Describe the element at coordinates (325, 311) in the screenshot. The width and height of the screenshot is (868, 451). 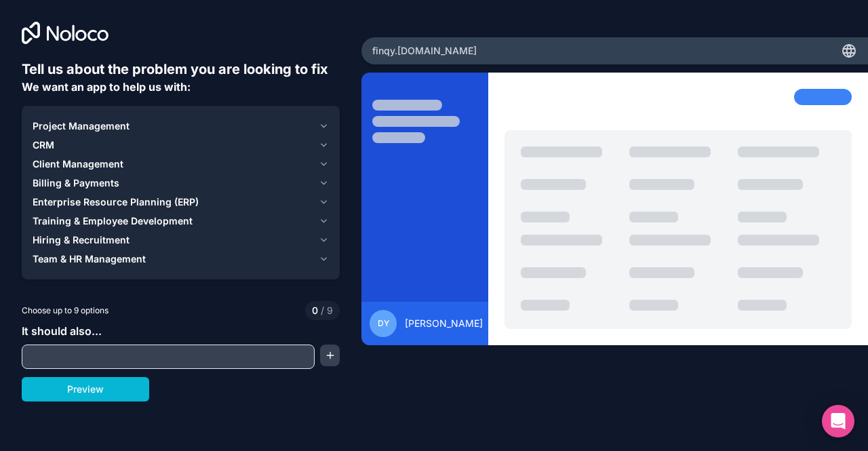
I see `span: 9` at that location.